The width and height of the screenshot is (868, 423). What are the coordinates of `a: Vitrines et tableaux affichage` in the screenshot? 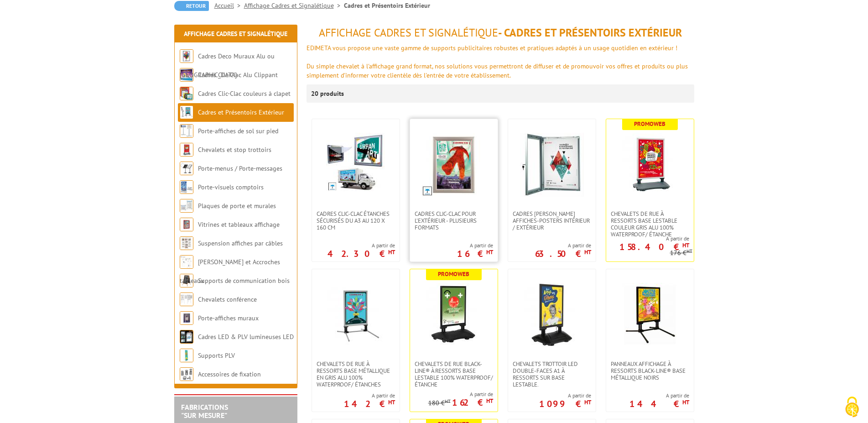 It's located at (239, 225).